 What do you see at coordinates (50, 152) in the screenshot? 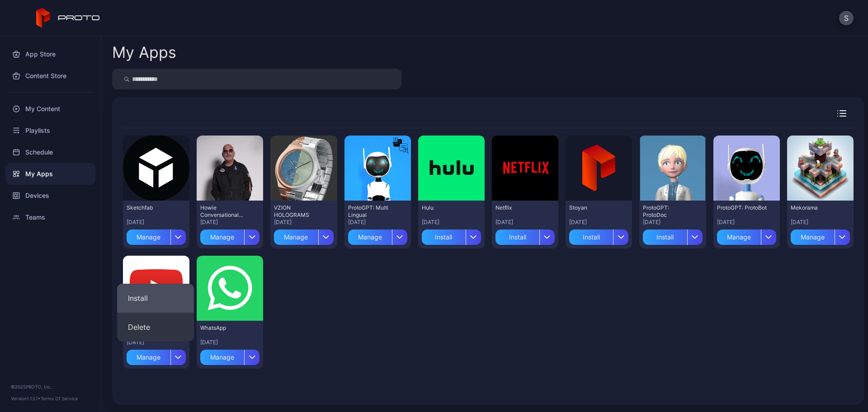
I see `a: Schedule` at bounding box center [50, 152].